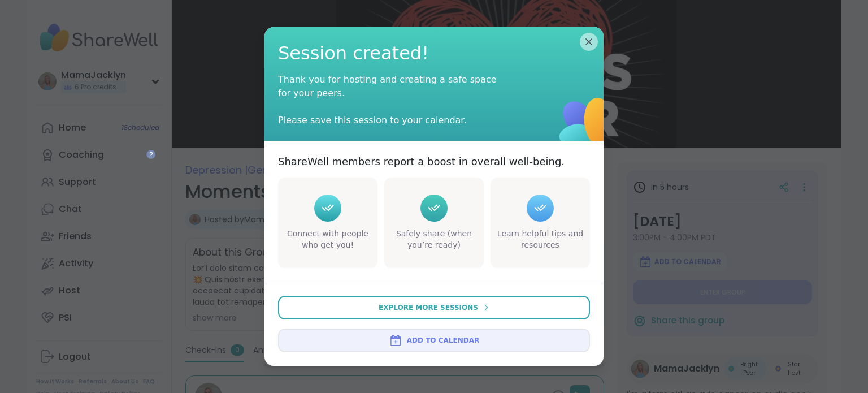  I want to click on div: Thank you for hosting and creating a safe space for your peers. Please save this session to your ..., so click(391, 100).